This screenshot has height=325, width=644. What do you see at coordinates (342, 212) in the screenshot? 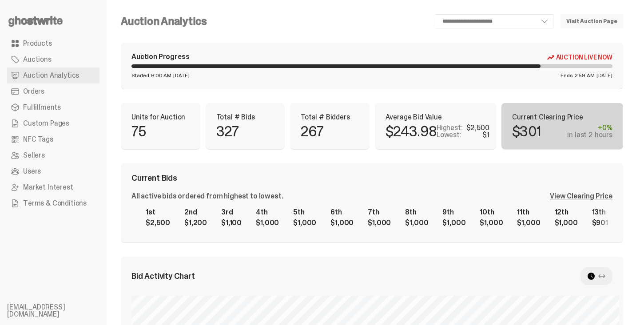
I see `div: 6th` at bounding box center [342, 212].